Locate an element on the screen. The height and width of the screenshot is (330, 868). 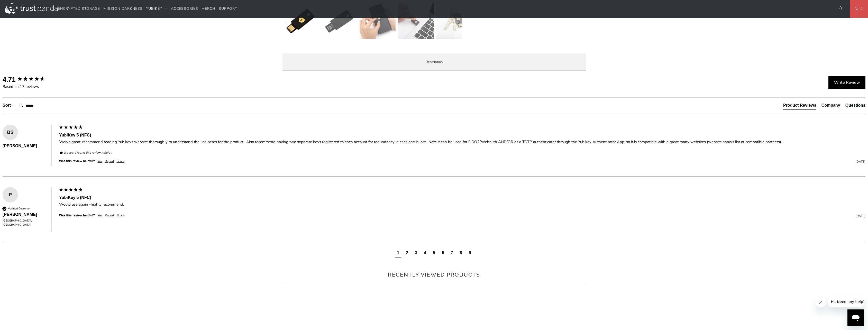
span: Mission Darkness is located at coordinates (123, 8).